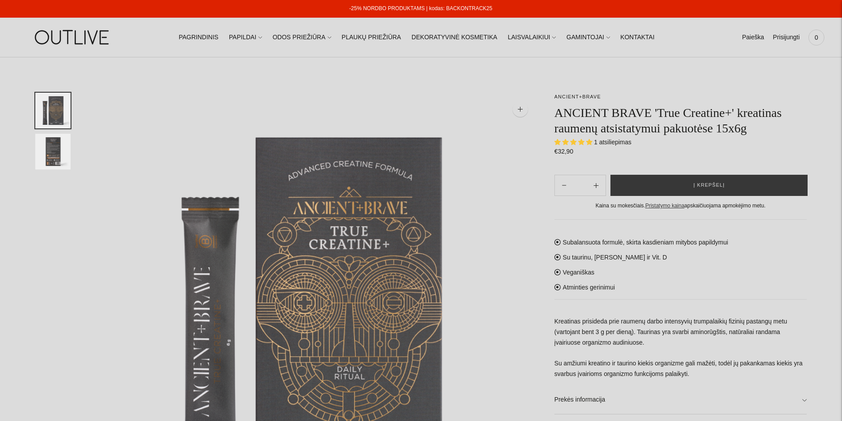 The image size is (842, 421). I want to click on a: Pristatymo kaina, so click(665, 206).